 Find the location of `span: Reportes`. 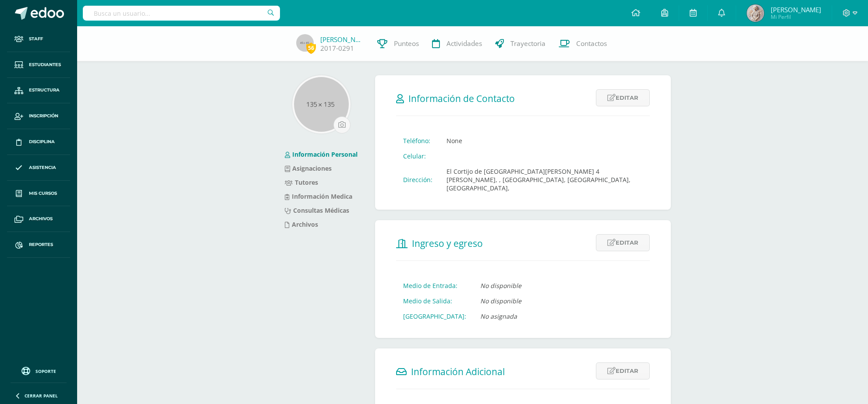

span: Reportes is located at coordinates (41, 245).